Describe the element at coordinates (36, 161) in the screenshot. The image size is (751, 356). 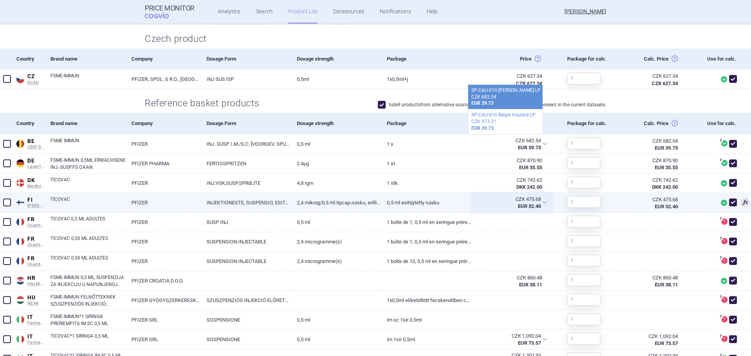
I see `span: DE` at that location.